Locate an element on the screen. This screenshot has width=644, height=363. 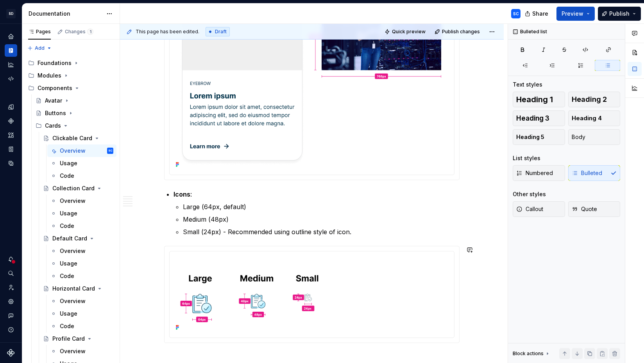
p: Small (24px) - Recommended using outline style of icon. is located at coordinates (321, 232).